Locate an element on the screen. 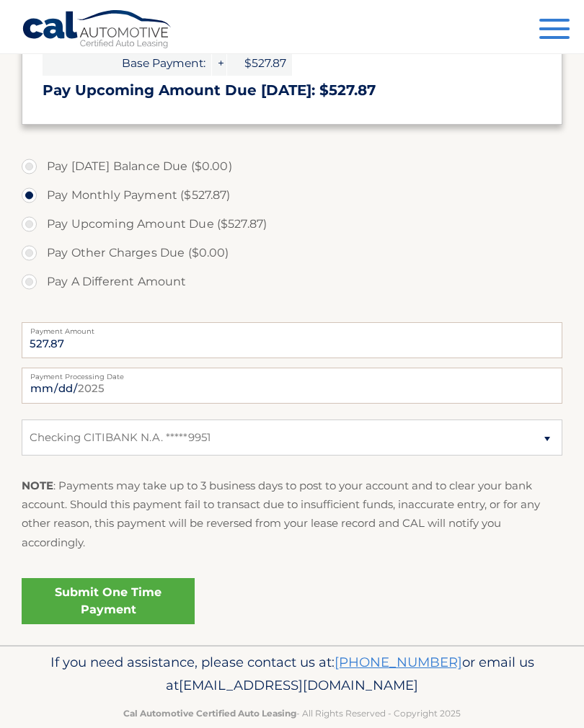 The image size is (584, 728). label: Pay Monthly Payment ($527.87) is located at coordinates (292, 195).